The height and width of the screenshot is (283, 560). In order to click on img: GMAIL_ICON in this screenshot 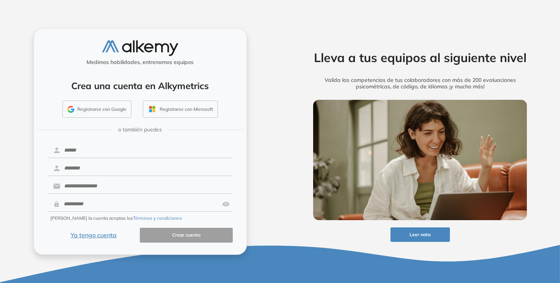, I will do `click(71, 109)`.